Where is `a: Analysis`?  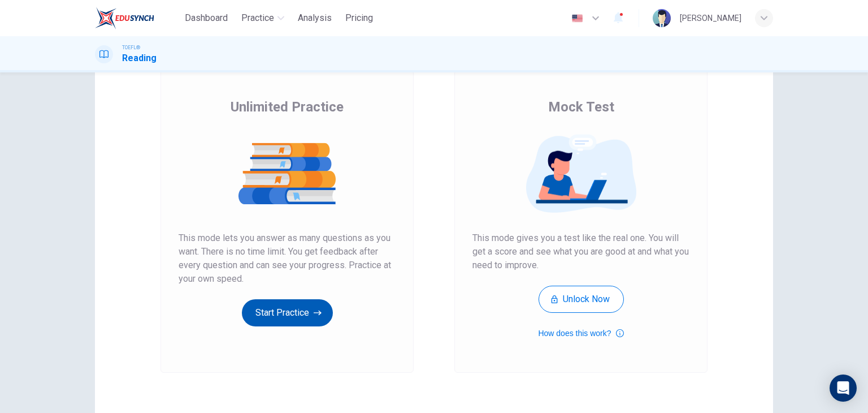
a: Analysis is located at coordinates (314, 18).